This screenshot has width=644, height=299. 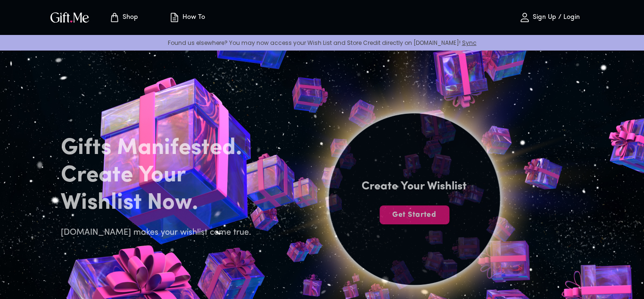 What do you see at coordinates (193, 17) in the screenshot?
I see `p: How To` at bounding box center [193, 17].